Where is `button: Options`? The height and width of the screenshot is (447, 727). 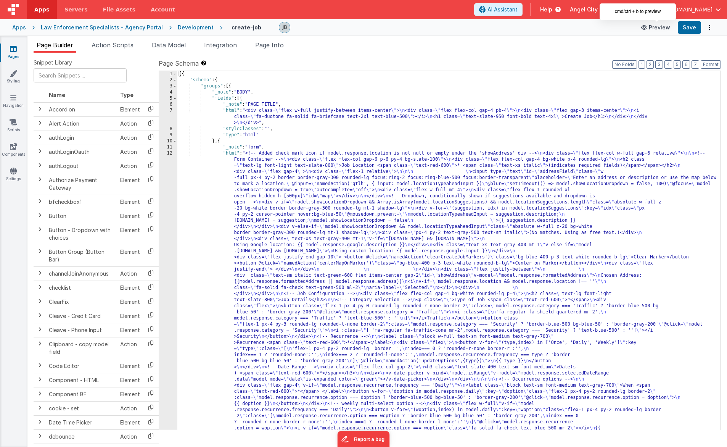
button: Options is located at coordinates (709, 27).